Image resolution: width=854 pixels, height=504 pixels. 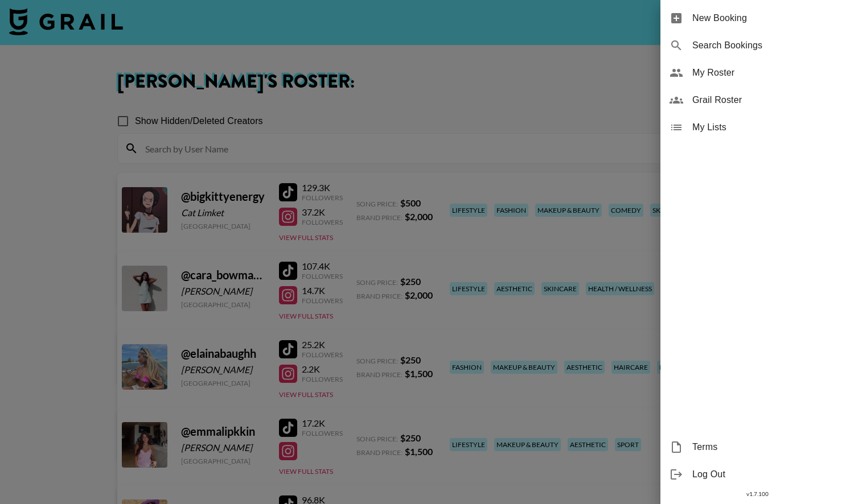 I want to click on div: Search Bookings, so click(x=757, y=46).